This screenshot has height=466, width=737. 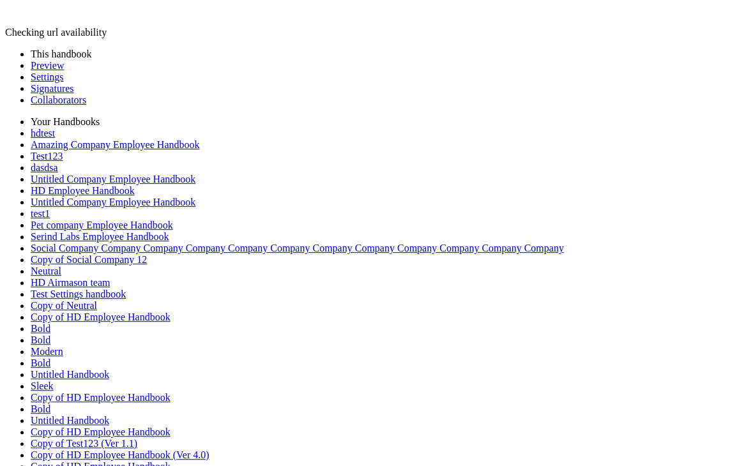 I want to click on a: Settings, so click(x=47, y=77).